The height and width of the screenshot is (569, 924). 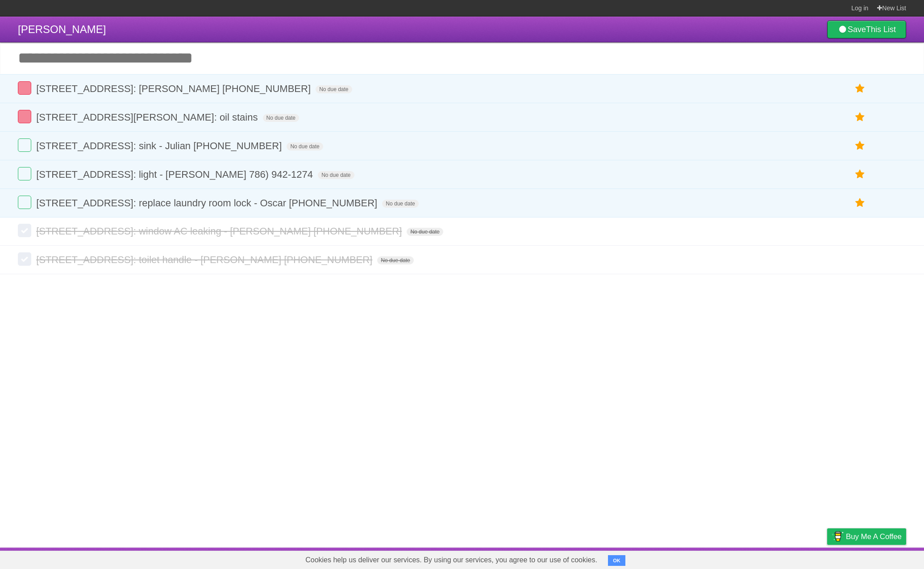 I want to click on a: Developers, so click(x=756, y=558).